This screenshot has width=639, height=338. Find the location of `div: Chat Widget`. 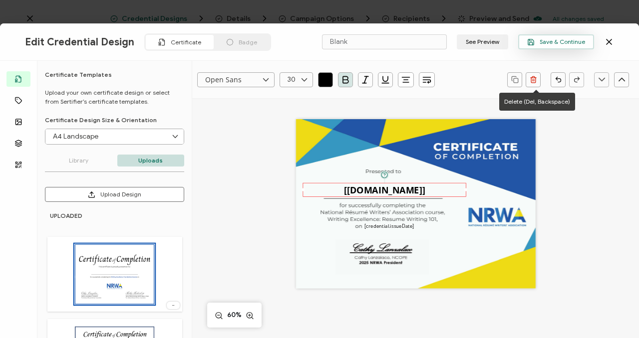

div: Chat Widget is located at coordinates (614, 315).